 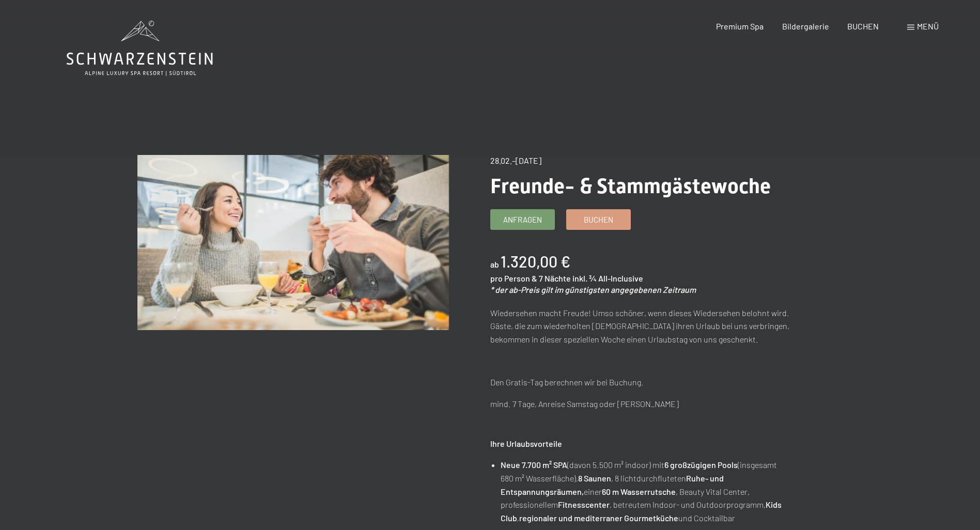 What do you see at coordinates (651, 492) in the screenshot?
I see `li: (davon 5.500 m² indoor) mit (insgesamt 680 m² Wasserfläche), , 8 lichtdurchfluteten einer , Beaut...` at bounding box center [651, 492].